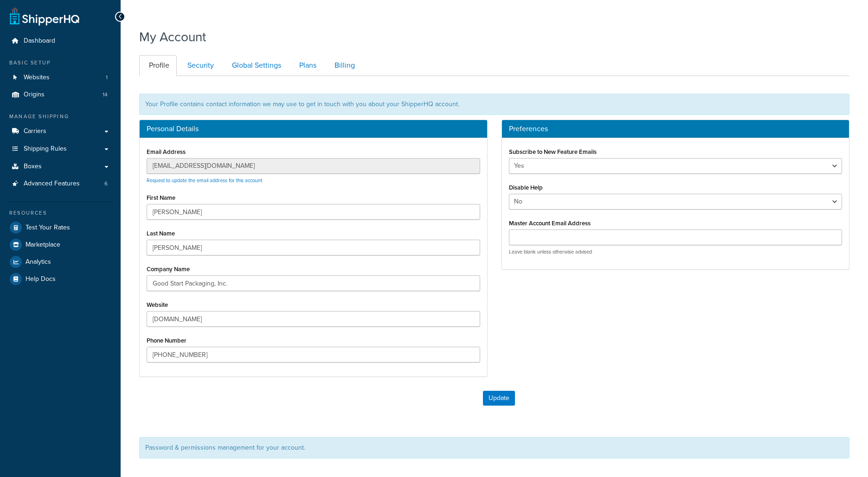  What do you see at coordinates (60, 78) in the screenshot?
I see `li: Websites` at bounding box center [60, 78].